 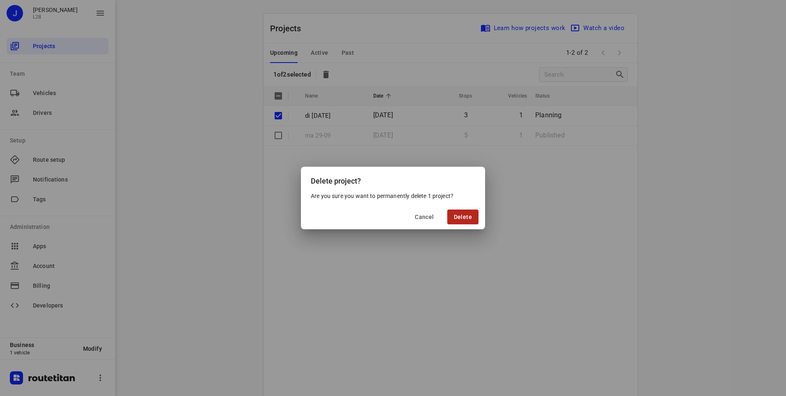 What do you see at coordinates (393, 179) in the screenshot?
I see `div: Delete project?` at bounding box center [393, 179].